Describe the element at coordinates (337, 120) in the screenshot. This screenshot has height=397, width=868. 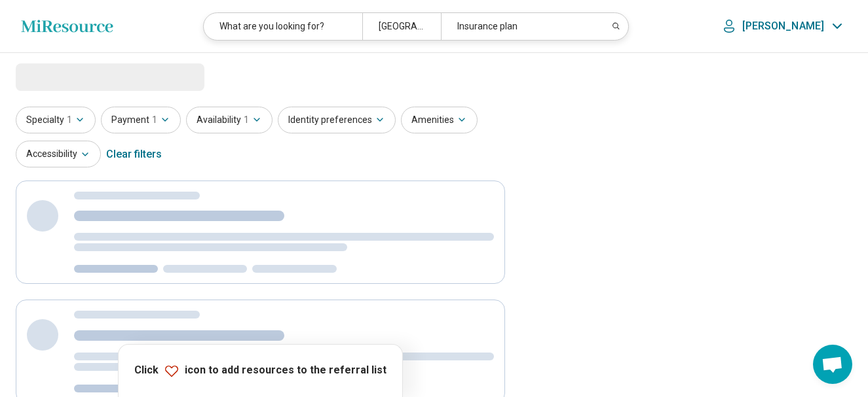
I see `button: Identity preferences` at that location.